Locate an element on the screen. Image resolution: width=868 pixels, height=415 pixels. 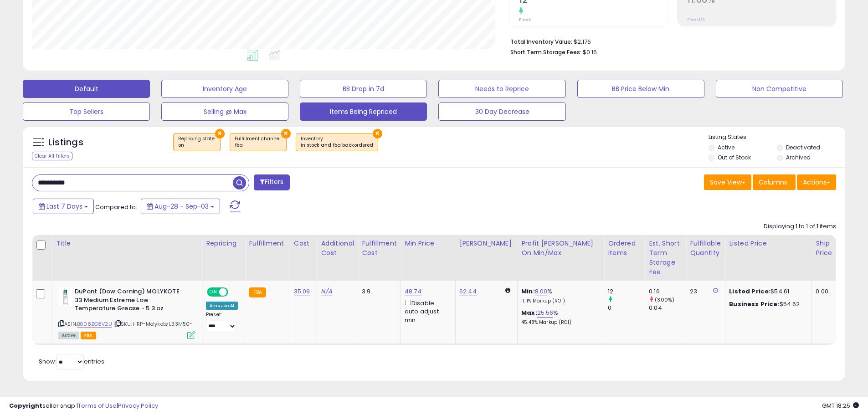
span: All listings currently available for purchase on Amazon is located at coordinates (69, 336).